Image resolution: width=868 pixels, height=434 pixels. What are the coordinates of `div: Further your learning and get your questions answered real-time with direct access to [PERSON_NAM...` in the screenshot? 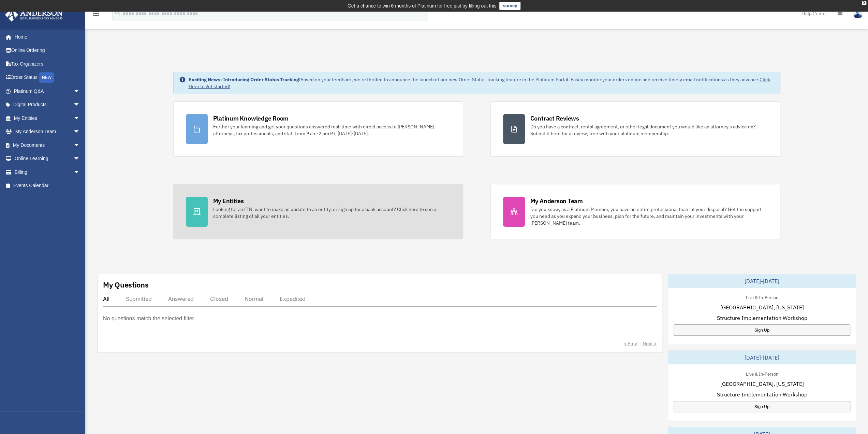 It's located at (332, 130).